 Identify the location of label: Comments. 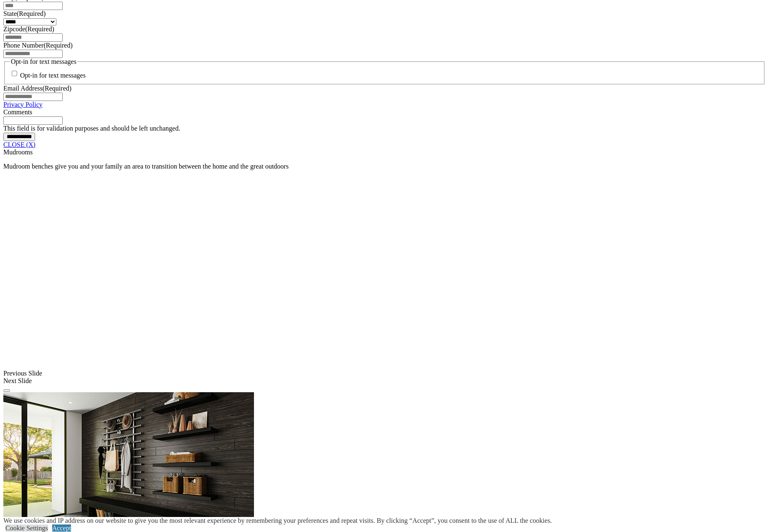
(17, 112).